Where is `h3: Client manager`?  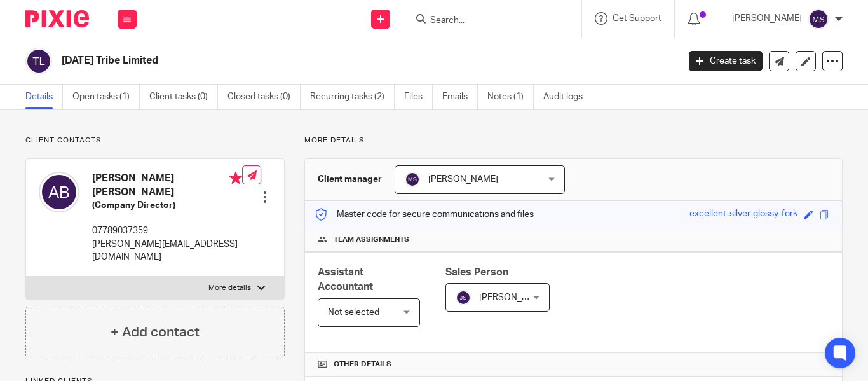
h3: Client manager is located at coordinates (349, 180).